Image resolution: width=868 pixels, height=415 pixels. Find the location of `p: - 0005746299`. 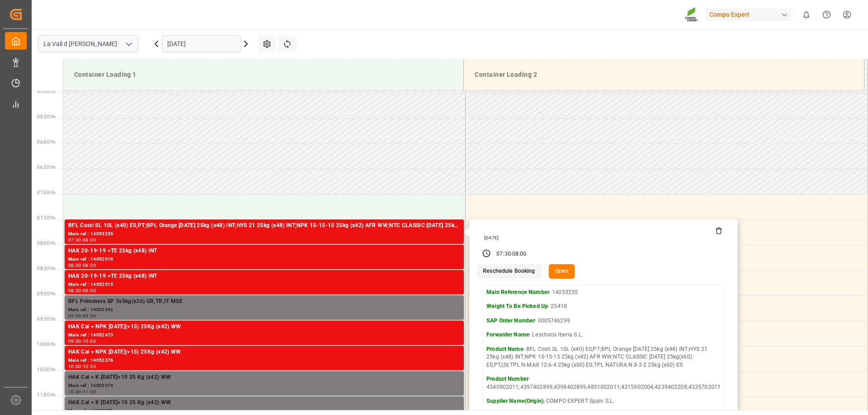

p: - 0005746299 is located at coordinates (604, 321).